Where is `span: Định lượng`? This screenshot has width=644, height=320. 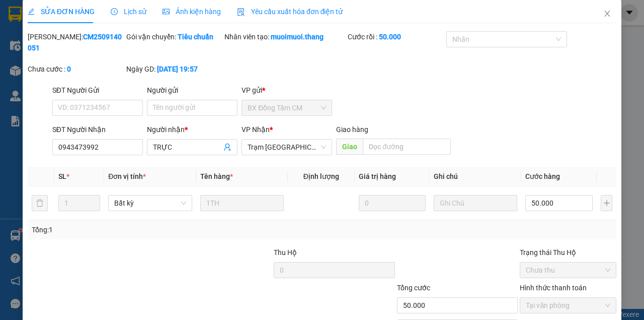
span: Định lượng is located at coordinates (321, 176).